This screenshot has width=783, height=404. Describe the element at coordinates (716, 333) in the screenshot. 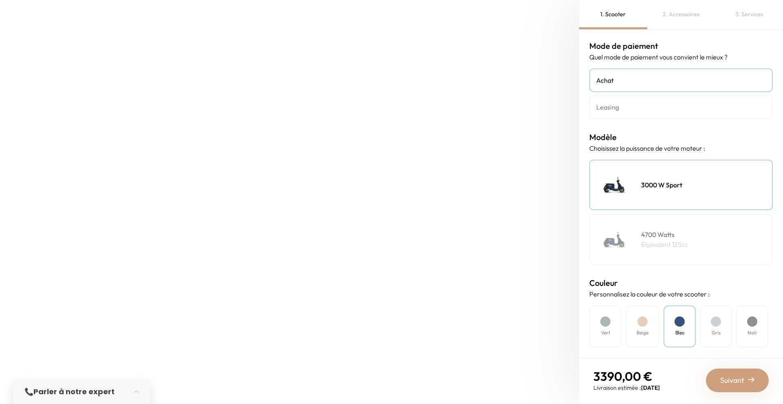

I see `h4: Gris` at that location.